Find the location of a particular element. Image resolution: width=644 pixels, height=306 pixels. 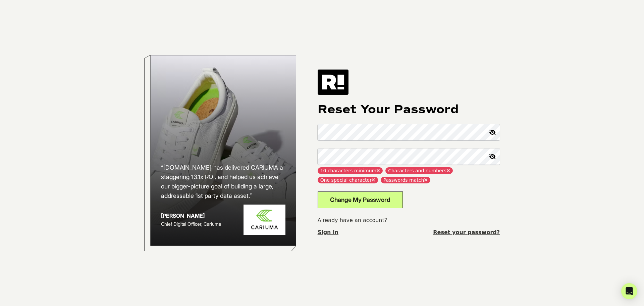

a: Reset your password? is located at coordinates (466, 232).